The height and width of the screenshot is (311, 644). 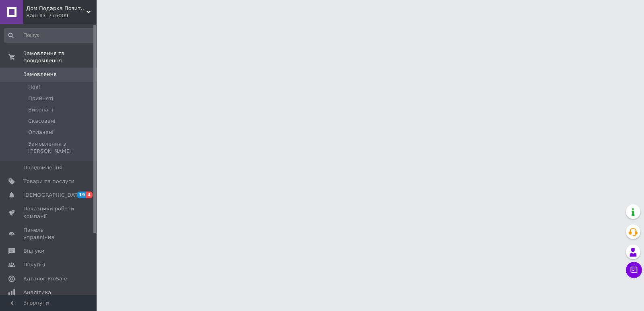 What do you see at coordinates (41, 99) in the screenshot?
I see `span: Прийняті` at bounding box center [41, 99].